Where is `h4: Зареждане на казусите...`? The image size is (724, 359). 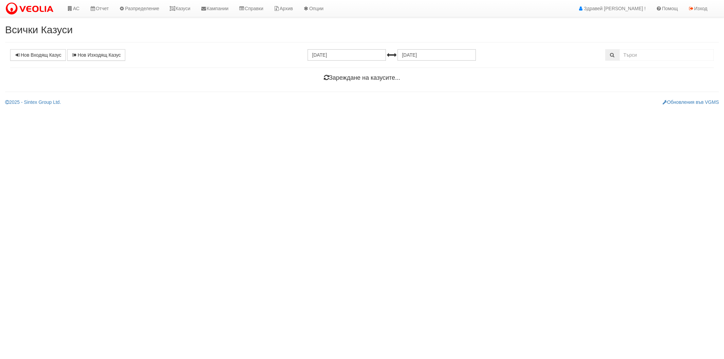 h4: Зареждане на казусите... is located at coordinates (362, 78).